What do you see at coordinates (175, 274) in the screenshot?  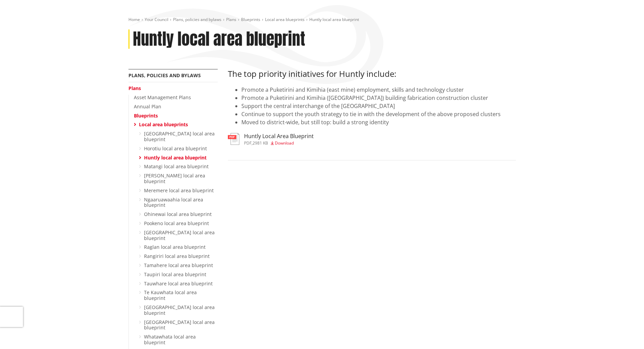 I see `a: Taupiri local area blueprint` at bounding box center [175, 274].